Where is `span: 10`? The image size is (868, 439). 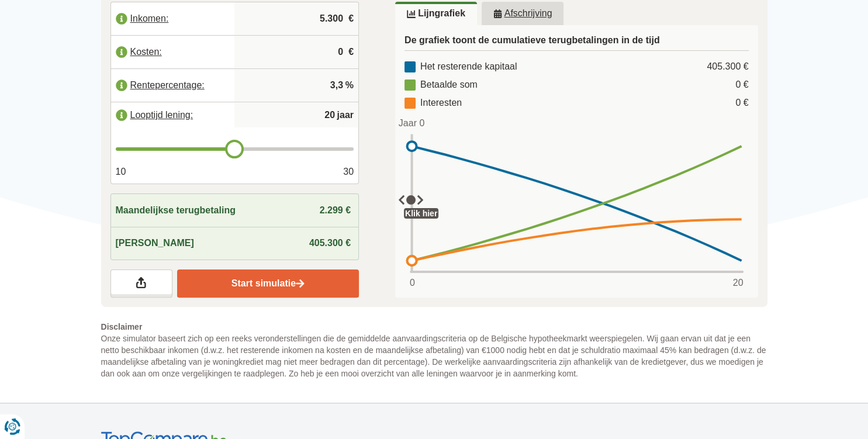
span: 10 is located at coordinates (121, 172).